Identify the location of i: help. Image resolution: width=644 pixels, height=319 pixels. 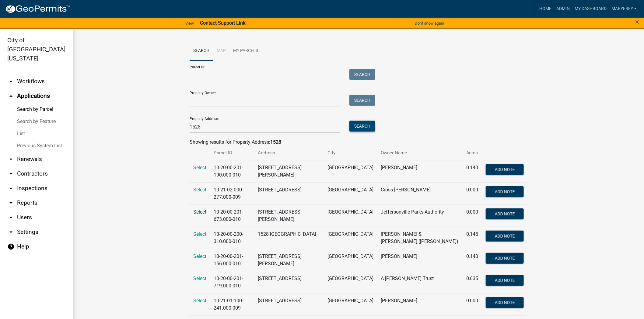
(11, 247).